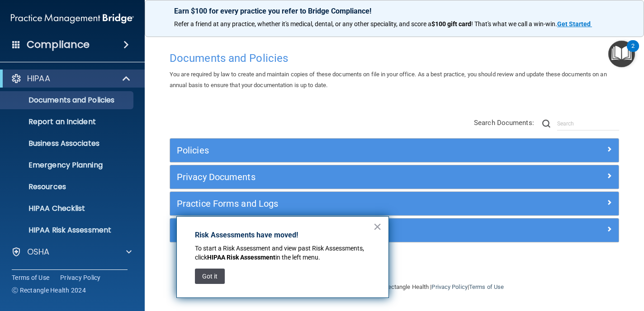  What do you see at coordinates (68, 100) in the screenshot?
I see `p: Documents and Policies` at bounding box center [68, 100].